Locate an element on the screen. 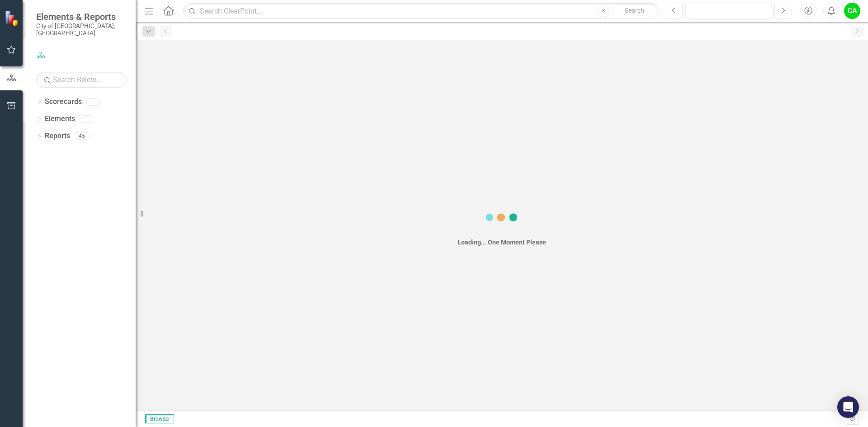 The height and width of the screenshot is (427, 868). a: Scorecards is located at coordinates (63, 101).